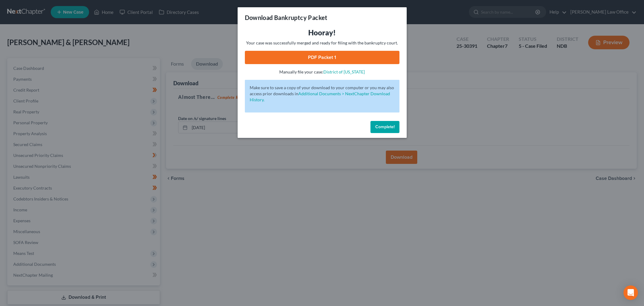  I want to click on p: Manually file your case:, so click(322, 72).